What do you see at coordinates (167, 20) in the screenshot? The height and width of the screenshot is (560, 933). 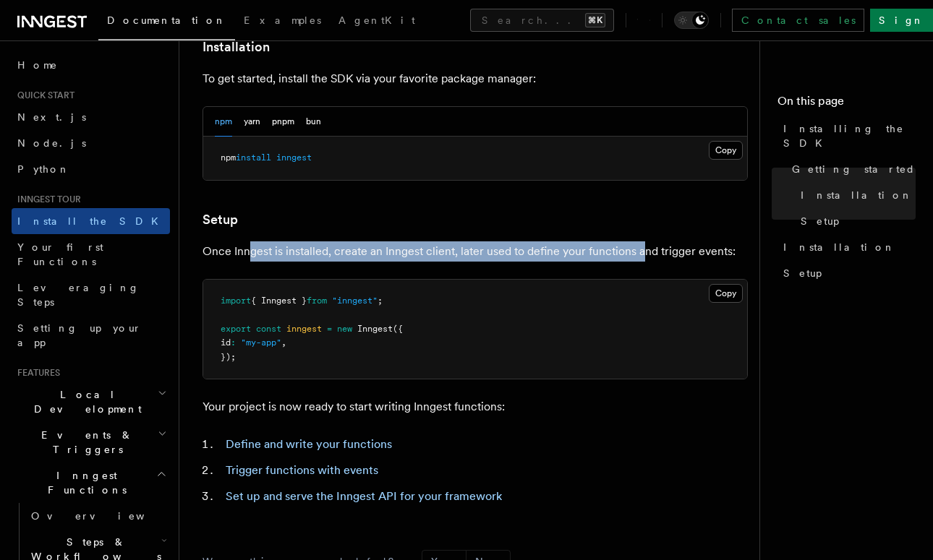 I see `span: Documentation` at bounding box center [167, 20].